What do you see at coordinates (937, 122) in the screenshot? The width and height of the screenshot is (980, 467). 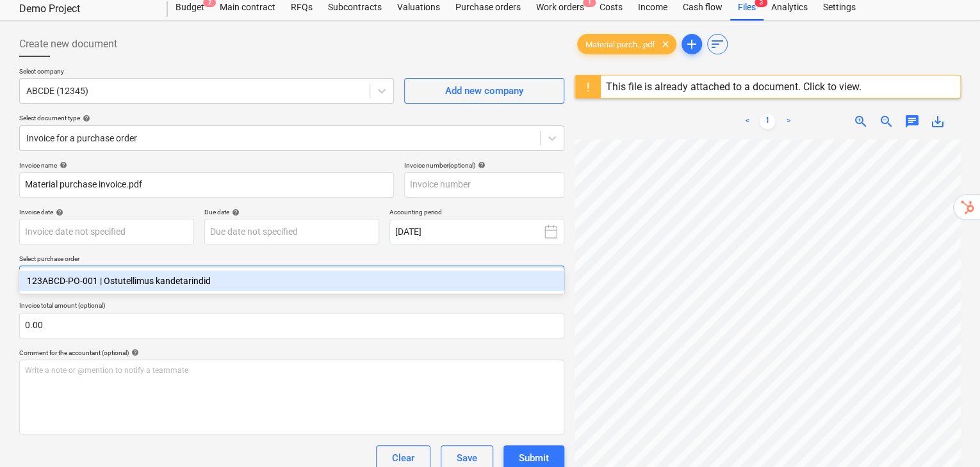 I see `span: save_alt` at bounding box center [937, 122].